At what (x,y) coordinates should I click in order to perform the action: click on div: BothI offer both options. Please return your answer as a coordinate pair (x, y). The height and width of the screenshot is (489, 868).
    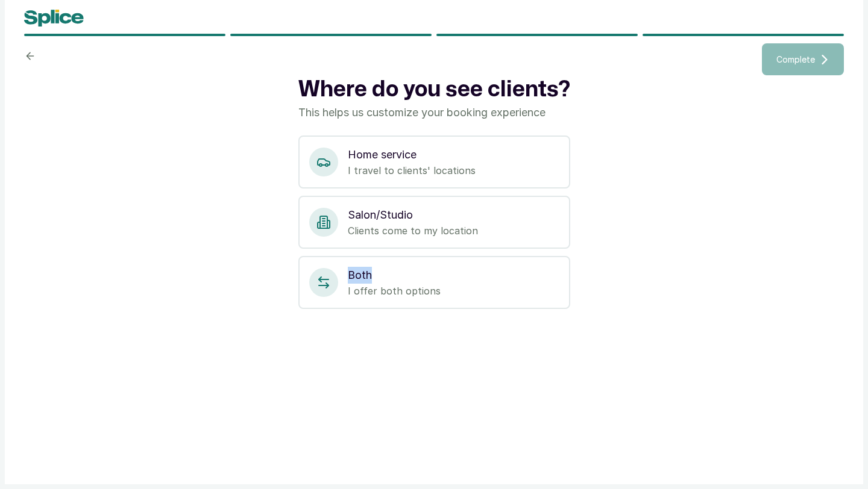
    Looking at the image, I should click on (434, 282).